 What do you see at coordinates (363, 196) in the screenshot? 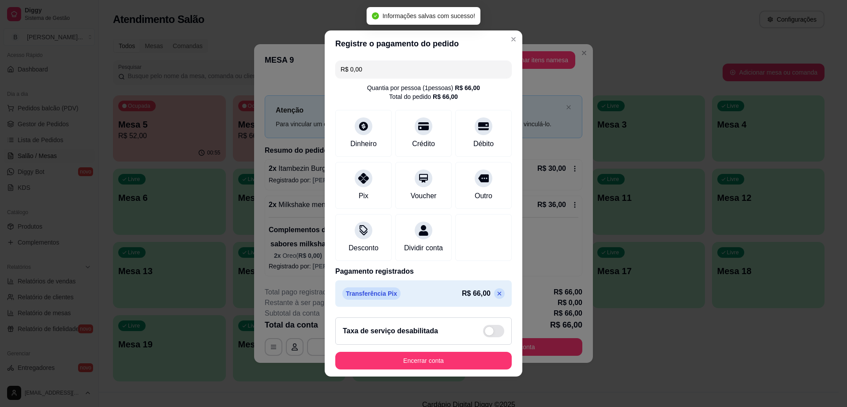
I see `div: Pix` at bounding box center [363, 196].